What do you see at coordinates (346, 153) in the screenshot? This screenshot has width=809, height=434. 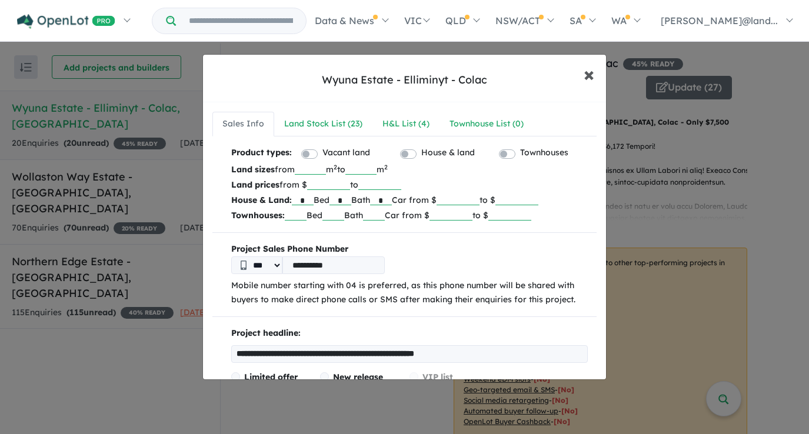 I see `label: Vacant land` at bounding box center [346, 153].